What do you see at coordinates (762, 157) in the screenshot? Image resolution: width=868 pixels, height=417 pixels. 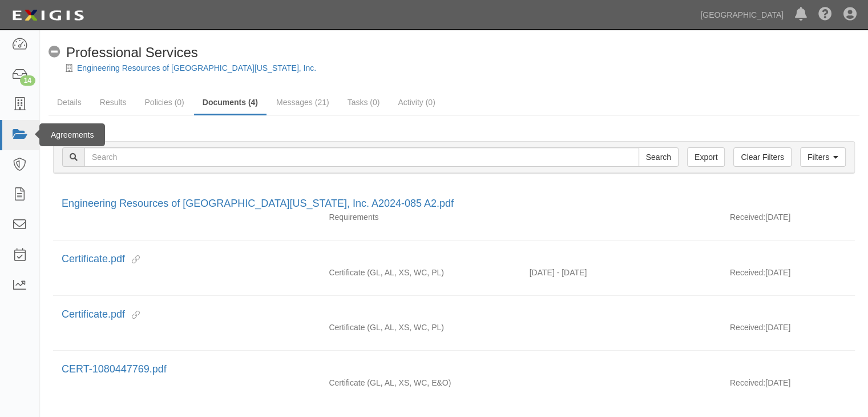 I see `a: Clear Filters` at bounding box center [762, 157].